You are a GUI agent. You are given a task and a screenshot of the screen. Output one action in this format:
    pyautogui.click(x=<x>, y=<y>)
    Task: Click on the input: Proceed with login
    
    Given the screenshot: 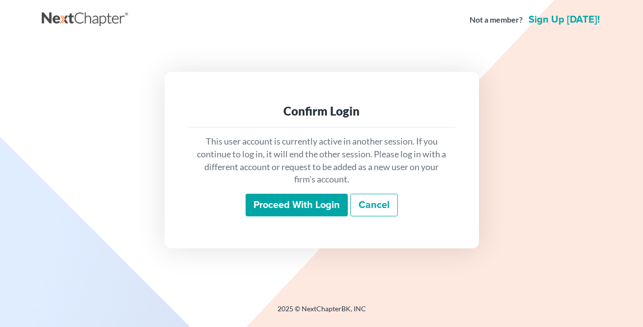 What is the action you would take?
    pyautogui.click(x=297, y=205)
    